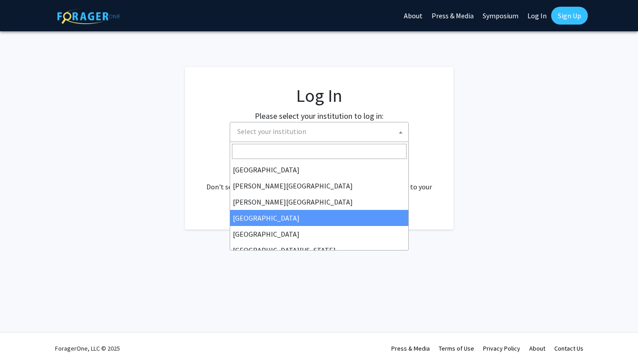 The image size is (638, 364). Describe the element at coordinates (319, 95) in the screenshot. I see `h1: Log In` at that location.